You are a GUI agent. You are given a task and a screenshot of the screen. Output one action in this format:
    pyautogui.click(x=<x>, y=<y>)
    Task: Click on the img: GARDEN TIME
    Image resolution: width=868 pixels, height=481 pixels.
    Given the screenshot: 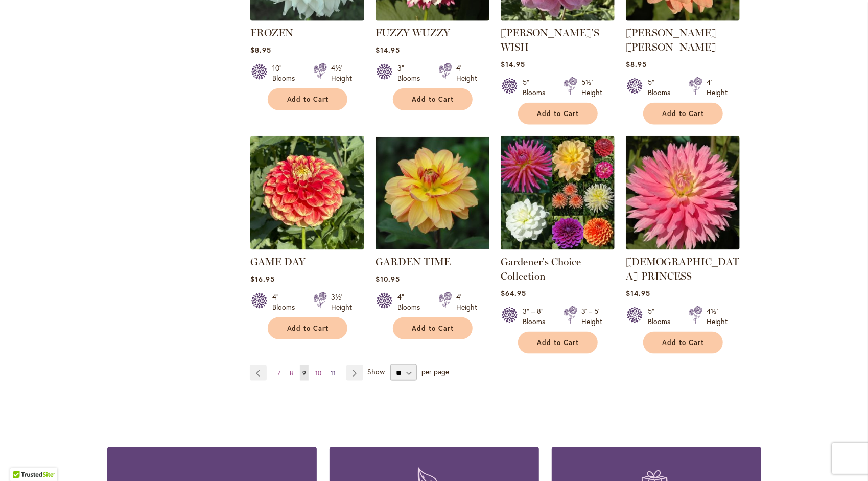 What is the action you would take?
    pyautogui.click(x=432, y=193)
    